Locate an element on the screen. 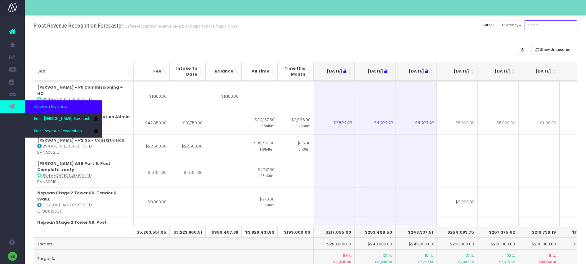 The image size is (586, 264). td: $42,850.00 is located at coordinates (152, 123).